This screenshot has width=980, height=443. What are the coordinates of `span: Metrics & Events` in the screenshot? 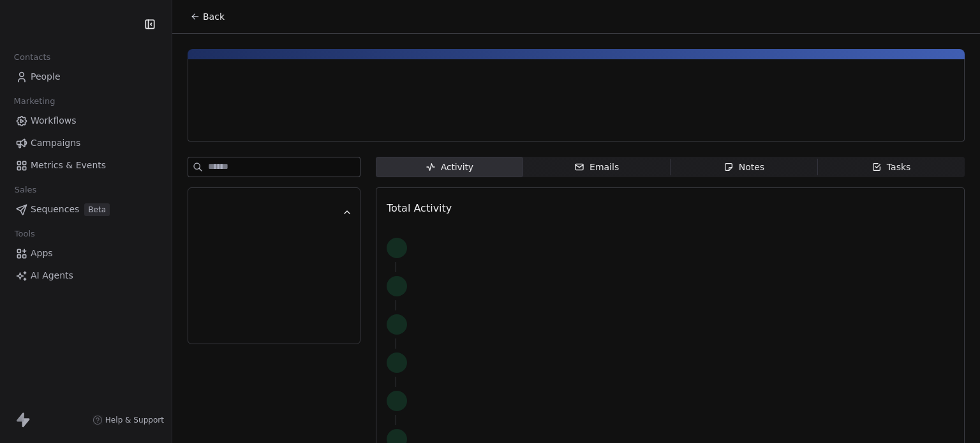 It's located at (68, 165).